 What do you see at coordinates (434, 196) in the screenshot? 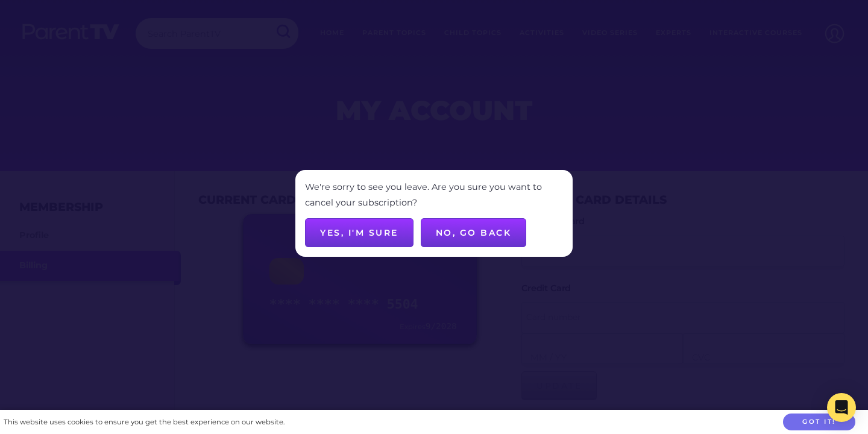
I see `div: We're sorry to see you leave. Are you sure you want to cancel your subscription?` at bounding box center [434, 196].